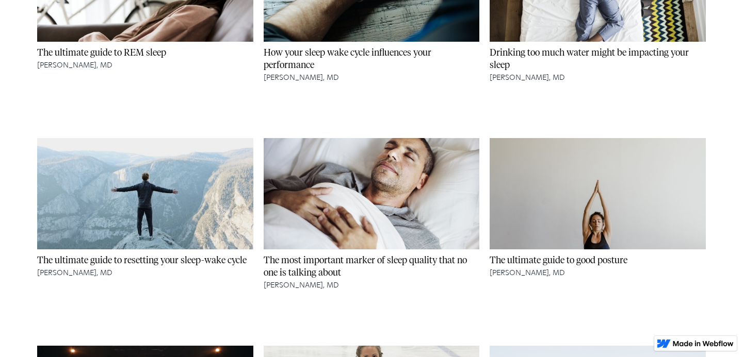 This screenshot has height=357, width=743. I want to click on h4: How your sleep wake cycle influences your performance, so click(371, 59).